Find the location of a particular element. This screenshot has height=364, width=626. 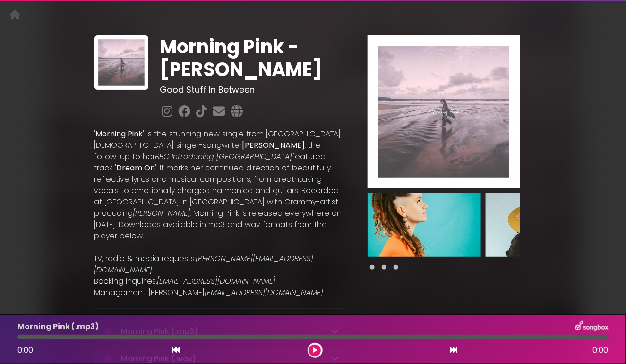

h3: Good Stuff In Between is located at coordinates (253, 90).